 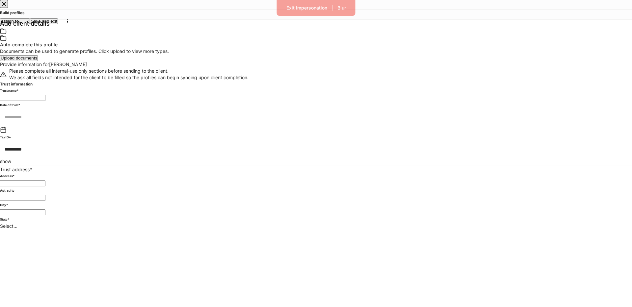 I want to click on div: Exit Impersonation, so click(x=307, y=8).